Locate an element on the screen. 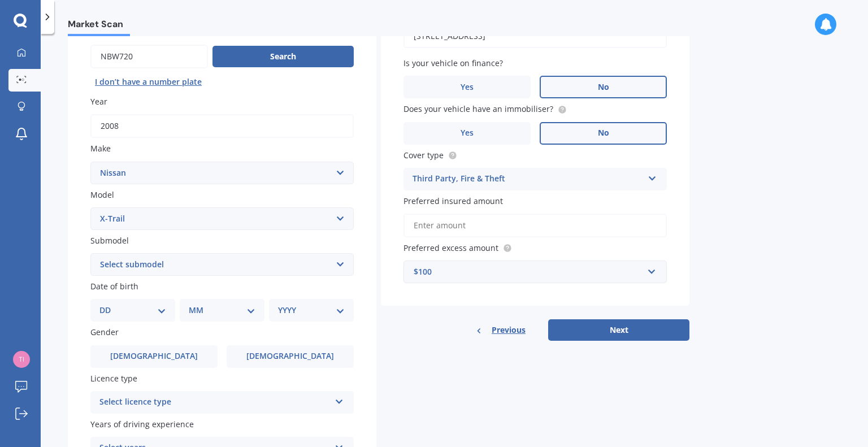  span: Cover type is located at coordinates (423, 155).